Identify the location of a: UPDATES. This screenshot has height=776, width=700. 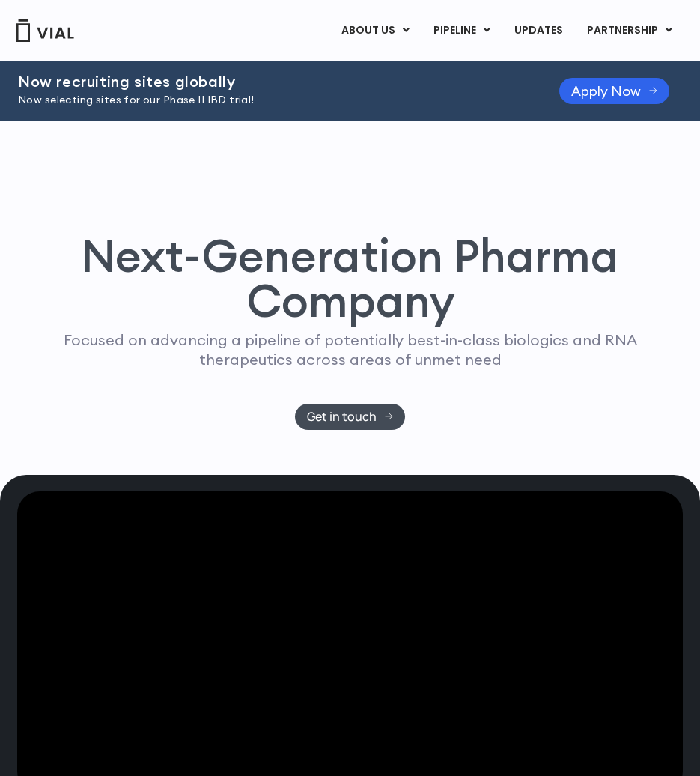
(539, 31).